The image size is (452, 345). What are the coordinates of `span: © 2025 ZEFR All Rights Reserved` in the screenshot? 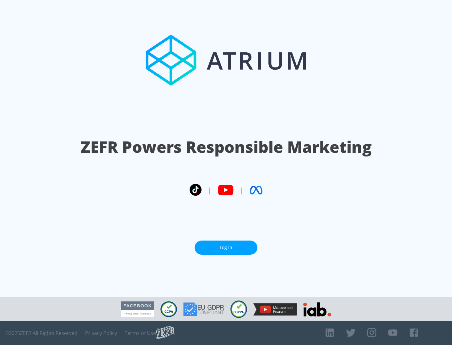 It's located at (41, 333).